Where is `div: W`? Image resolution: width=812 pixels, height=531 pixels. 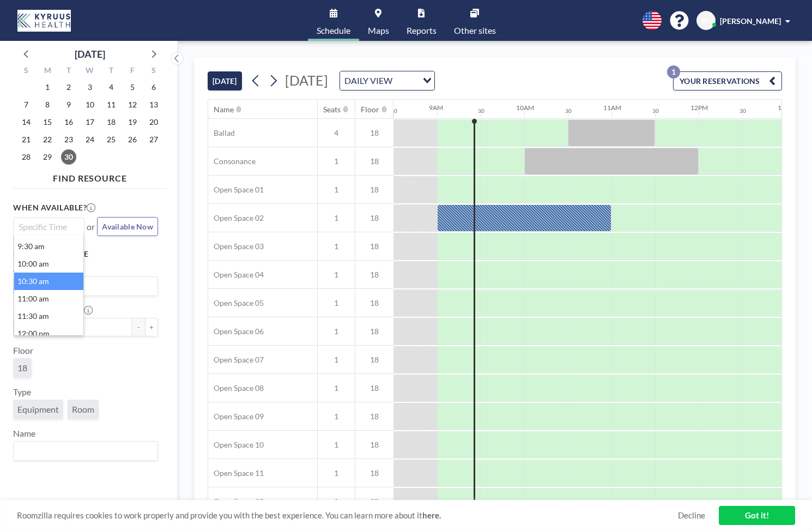 div: W is located at coordinates (90, 71).